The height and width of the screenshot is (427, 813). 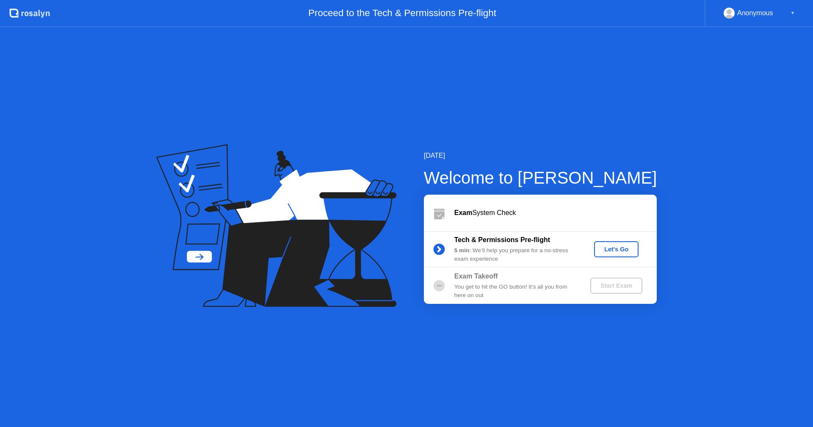 What do you see at coordinates (515, 255) in the screenshot?
I see `div: : We’ll help you prepare for a no-stress exam experience` at bounding box center [515, 255].